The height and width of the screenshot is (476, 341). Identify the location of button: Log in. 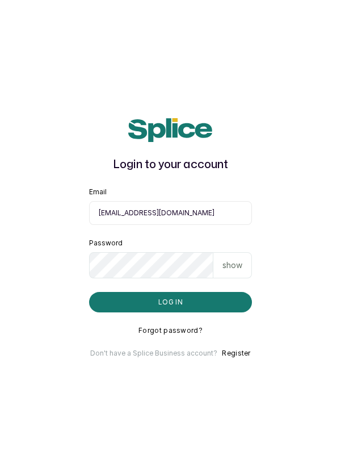
(171, 302).